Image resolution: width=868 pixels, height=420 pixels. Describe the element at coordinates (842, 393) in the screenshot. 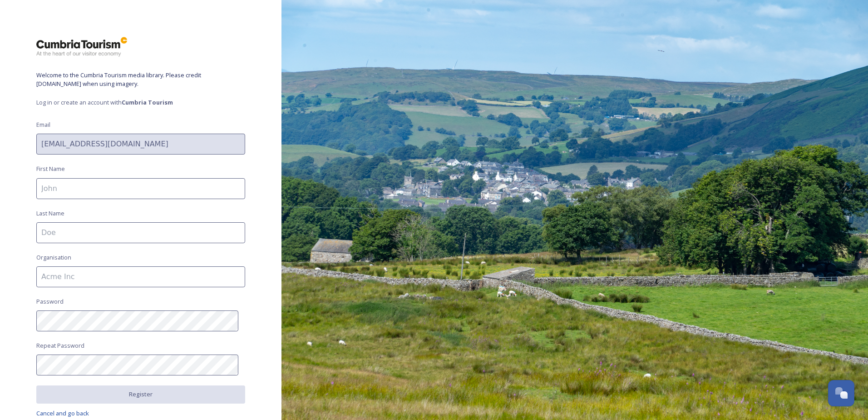

I see `button: Open Chat` at that location.